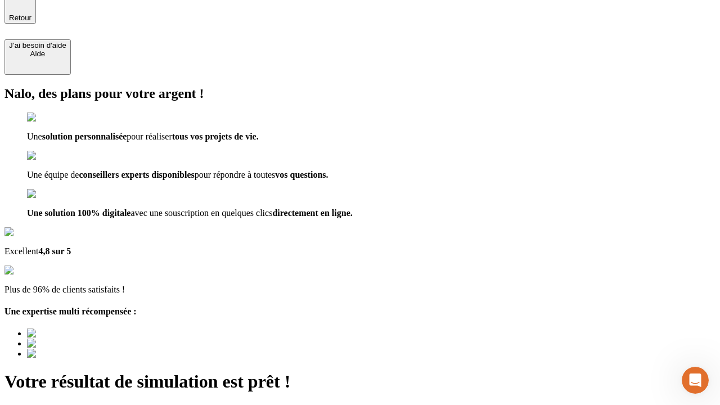 The width and height of the screenshot is (720, 405). What do you see at coordinates (360, 381) in the screenshot?
I see `h1: Votre résultat de simulation est prêt !` at bounding box center [360, 381].